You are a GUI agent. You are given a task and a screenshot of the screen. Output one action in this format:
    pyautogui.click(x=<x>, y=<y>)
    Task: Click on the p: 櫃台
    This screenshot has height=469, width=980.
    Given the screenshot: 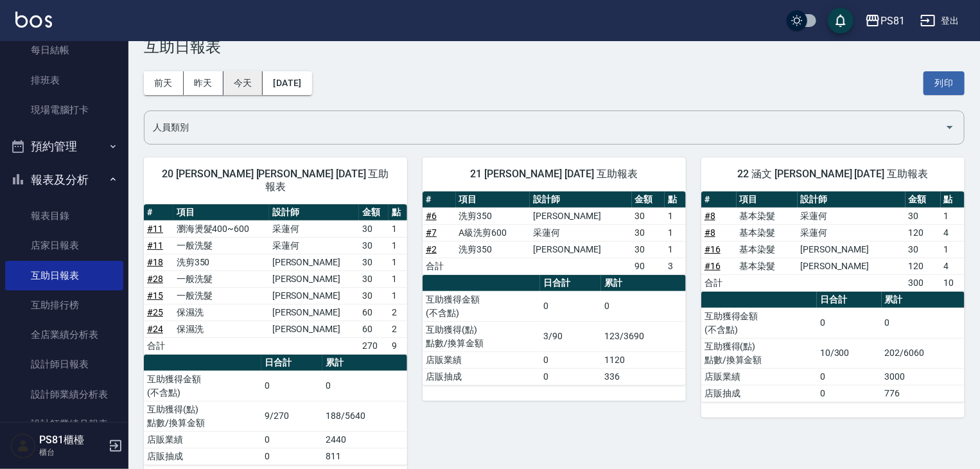 What is the action you would take?
    pyautogui.click(x=72, y=452)
    